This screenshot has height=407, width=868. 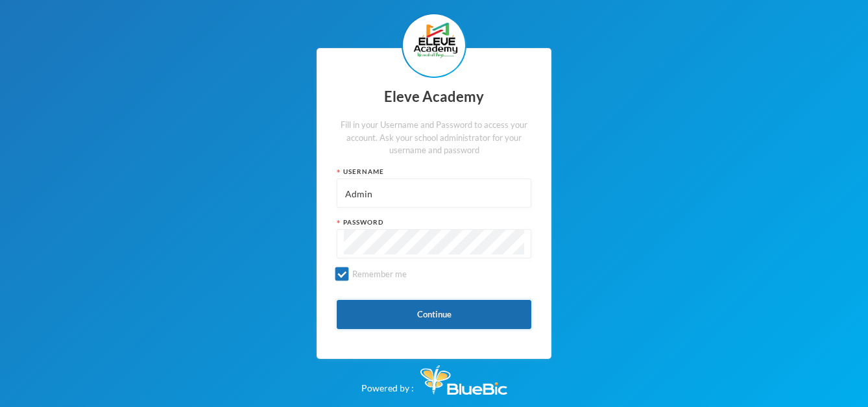 I want to click on span: Remember me, so click(x=380, y=274).